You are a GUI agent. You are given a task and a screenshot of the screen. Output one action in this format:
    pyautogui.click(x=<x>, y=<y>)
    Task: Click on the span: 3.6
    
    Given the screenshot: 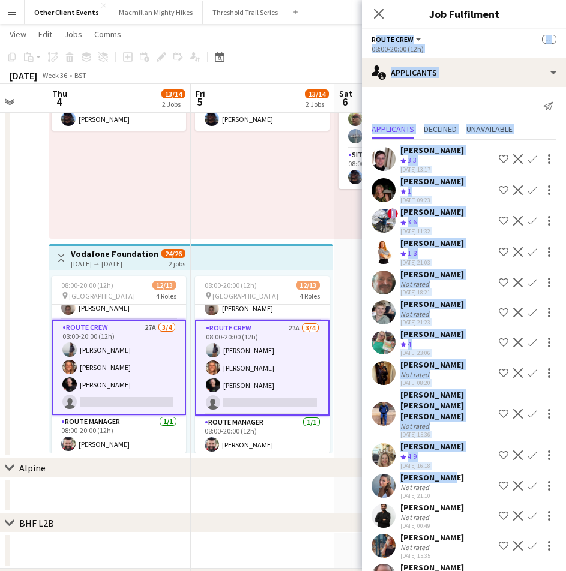 What is the action you would take?
    pyautogui.click(x=412, y=221)
    